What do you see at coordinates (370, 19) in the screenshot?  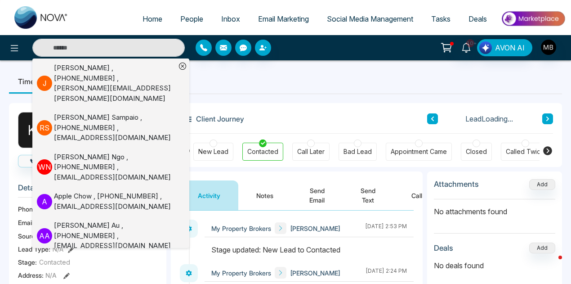 I see `span: Social Media Management` at bounding box center [370, 19].